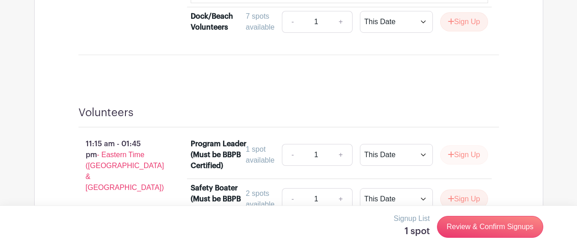  I want to click on div: 7 spots available, so click(260, 22).